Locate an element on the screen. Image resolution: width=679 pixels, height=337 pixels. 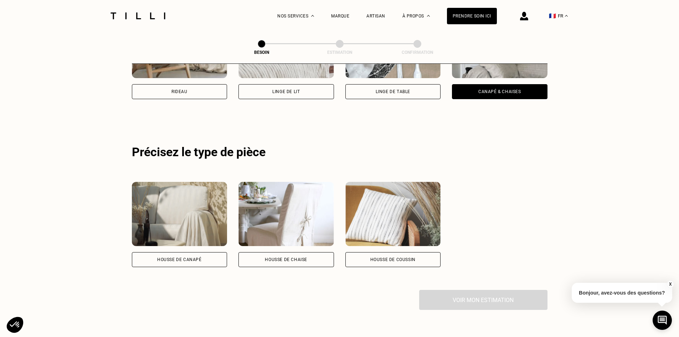
div: Besoin is located at coordinates (262, 52).